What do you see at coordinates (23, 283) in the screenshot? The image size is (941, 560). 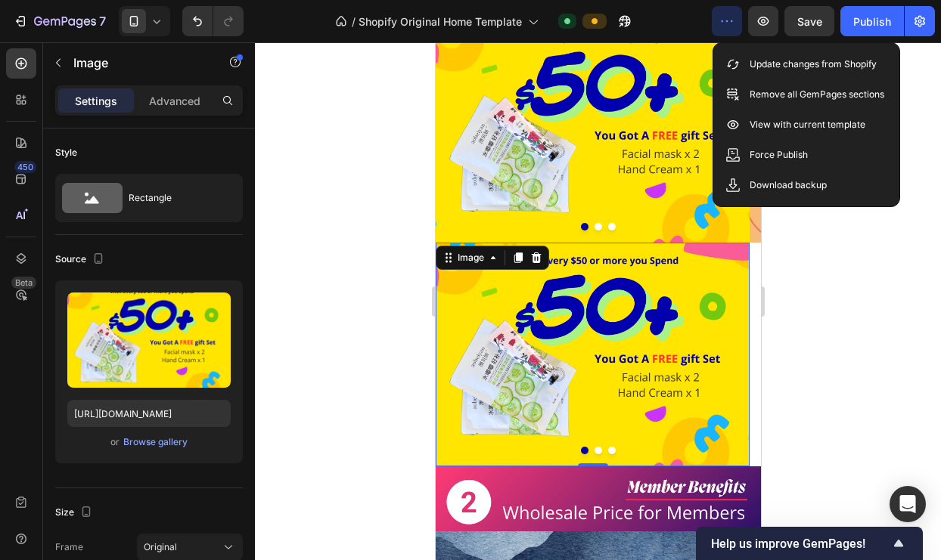 I see `div: Beta` at bounding box center [23, 283].